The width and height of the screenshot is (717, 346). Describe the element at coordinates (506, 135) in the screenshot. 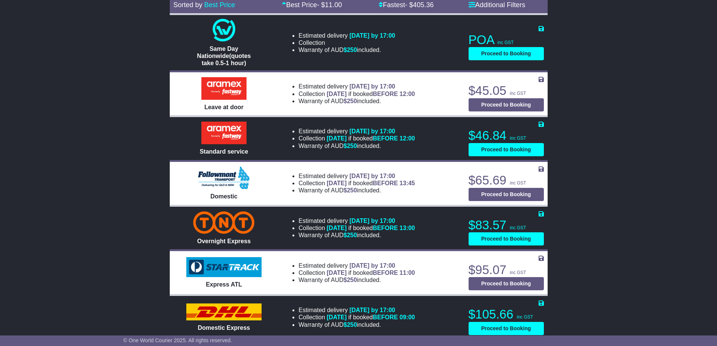

I see `p: $46.84` at that location.